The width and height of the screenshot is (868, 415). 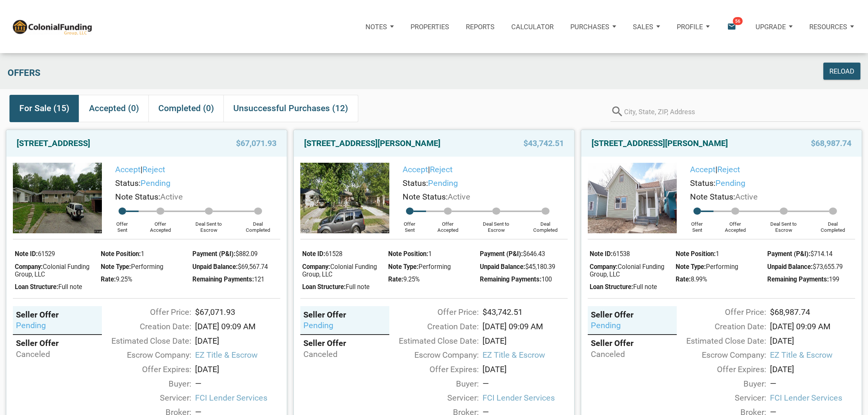 I want to click on button: Purchases, so click(x=593, y=26).